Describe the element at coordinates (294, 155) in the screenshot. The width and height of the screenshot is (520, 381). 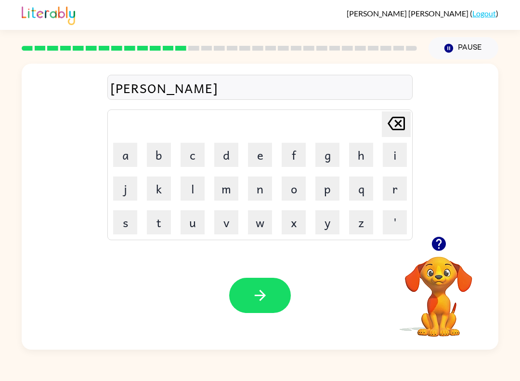
I see `button: f` at that location.